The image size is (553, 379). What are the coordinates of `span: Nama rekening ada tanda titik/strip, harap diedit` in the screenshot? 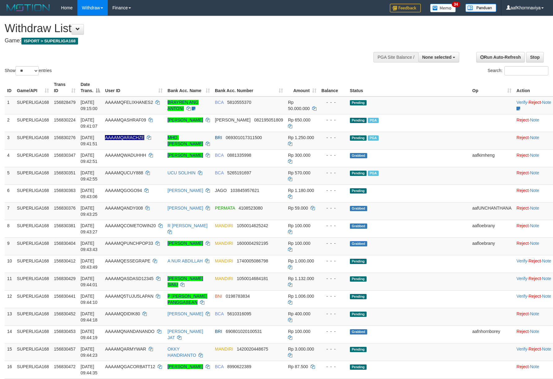 It's located at (124, 138).